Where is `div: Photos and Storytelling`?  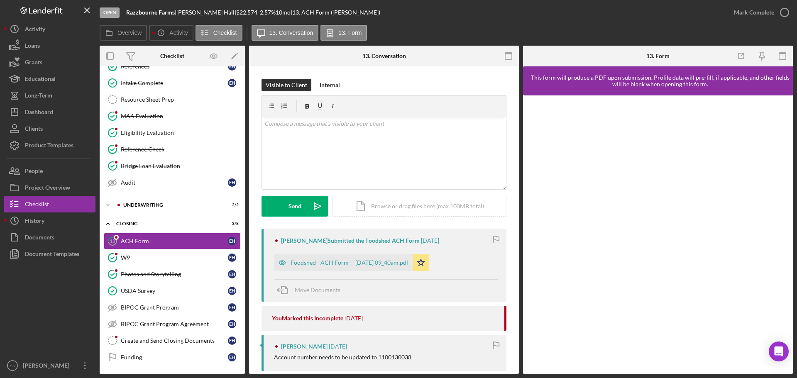
div: Photos and Storytelling is located at coordinates (174, 275).